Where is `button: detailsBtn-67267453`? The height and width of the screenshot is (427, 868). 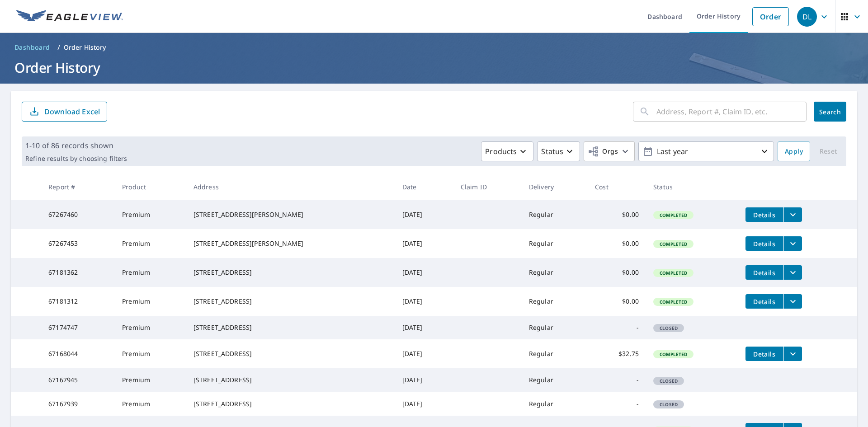
button: detailsBtn-67267453 is located at coordinates (764, 244).